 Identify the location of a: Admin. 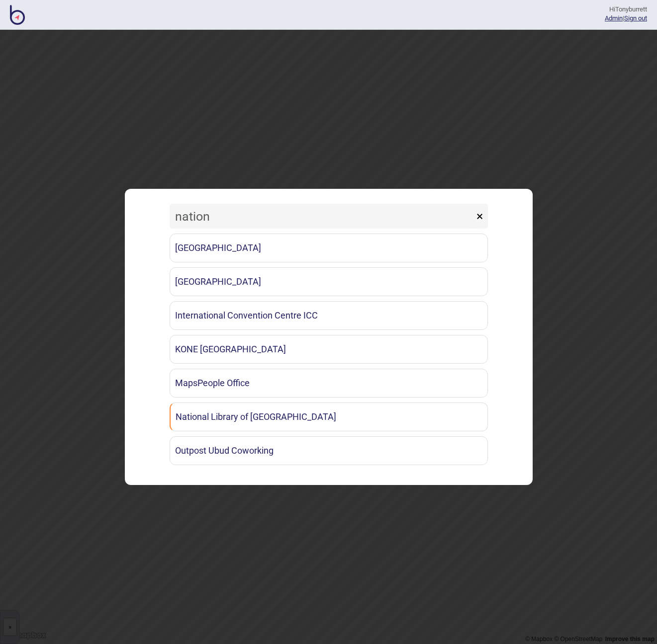
(614, 18).